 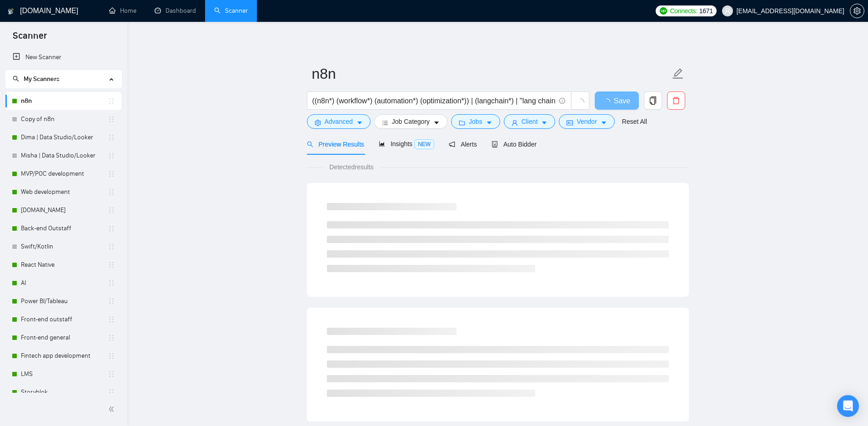 What do you see at coordinates (351, 167) in the screenshot?
I see `span: Detected results` at bounding box center [351, 167].